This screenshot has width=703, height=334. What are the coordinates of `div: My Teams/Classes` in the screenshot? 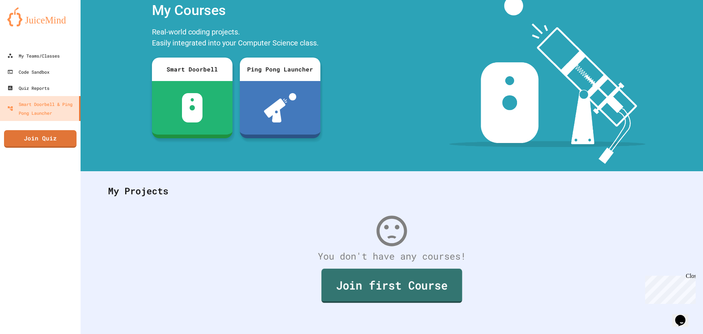 It's located at (33, 56).